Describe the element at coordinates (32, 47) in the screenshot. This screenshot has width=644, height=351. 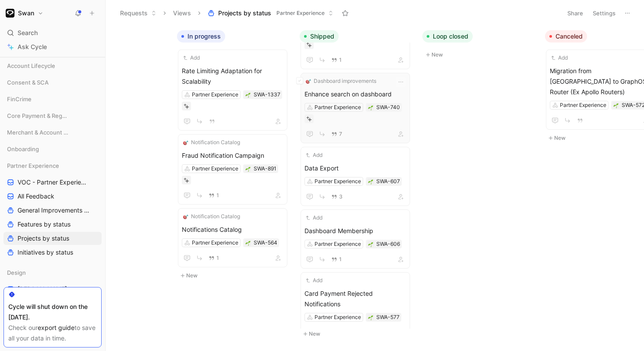
I see `span: Ask Cycle` at that location.